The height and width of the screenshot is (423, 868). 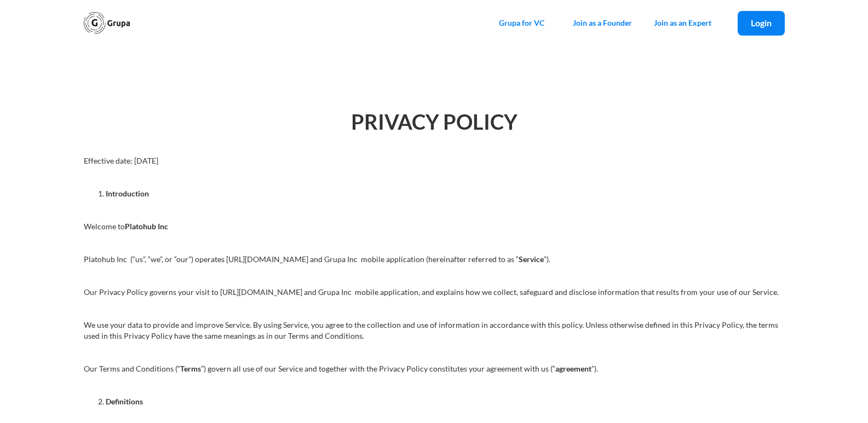 What do you see at coordinates (190, 368) in the screenshot?
I see `strong: Terms` at bounding box center [190, 368].